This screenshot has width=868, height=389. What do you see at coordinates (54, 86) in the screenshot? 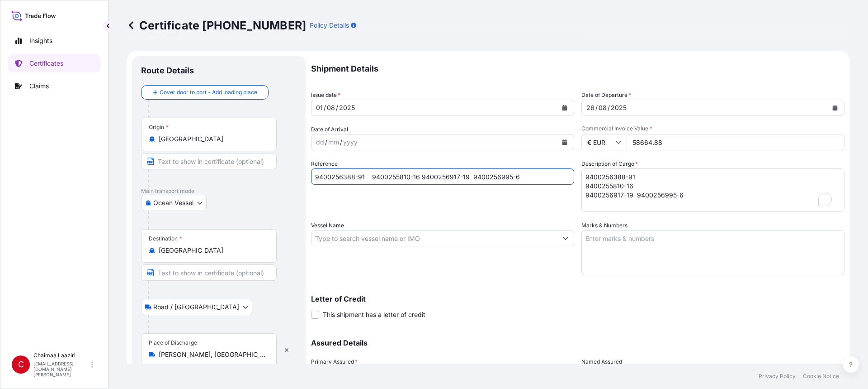
I see `a: Claims` at bounding box center [54, 86].